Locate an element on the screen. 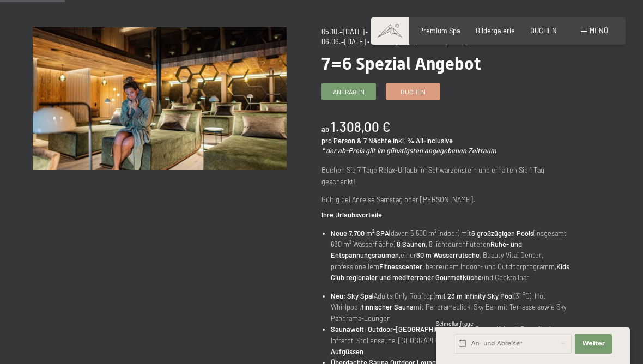  span: Weiter is located at coordinates (593, 344).